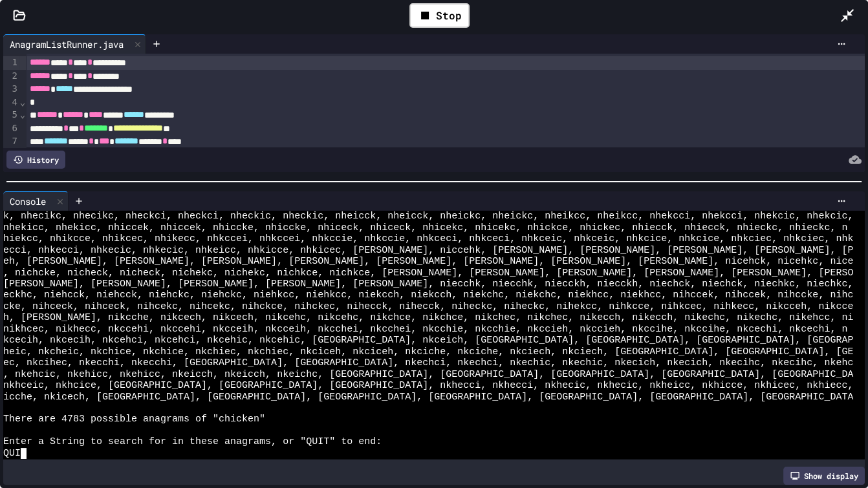 The image size is (868, 488). I want to click on span: k, nhecikc, nhecikc, nheckci, nheckci, nheckic, nheckic, nheicck, nheicck, nheickc, nheickc, nhei..., so click(429, 216).